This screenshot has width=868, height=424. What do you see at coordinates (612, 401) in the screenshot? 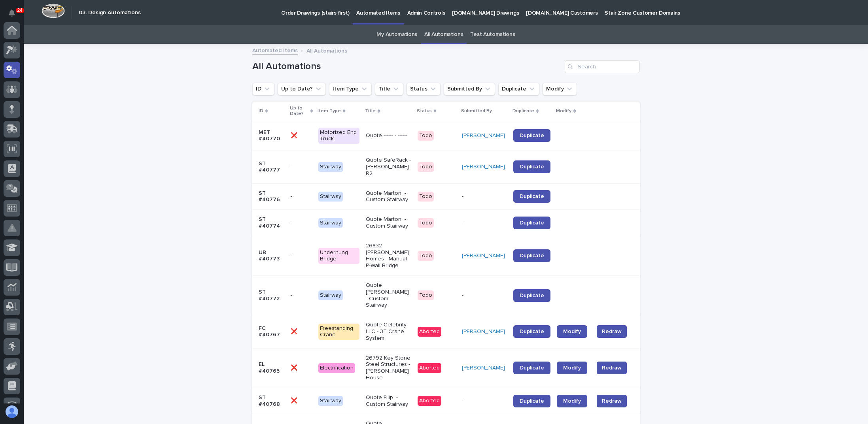
I see `button: Redraw` at bounding box center [612, 401].